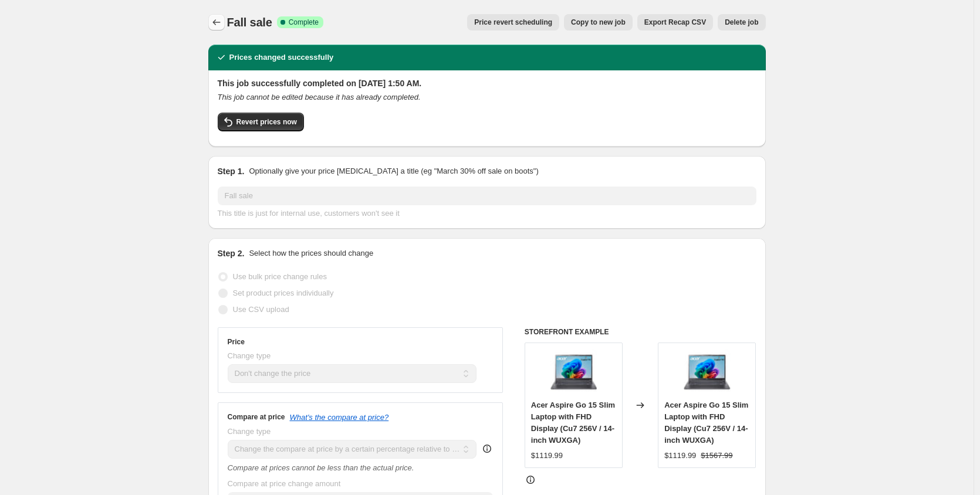 The height and width of the screenshot is (495, 980). I want to click on button: Price change jobs, so click(217, 23).